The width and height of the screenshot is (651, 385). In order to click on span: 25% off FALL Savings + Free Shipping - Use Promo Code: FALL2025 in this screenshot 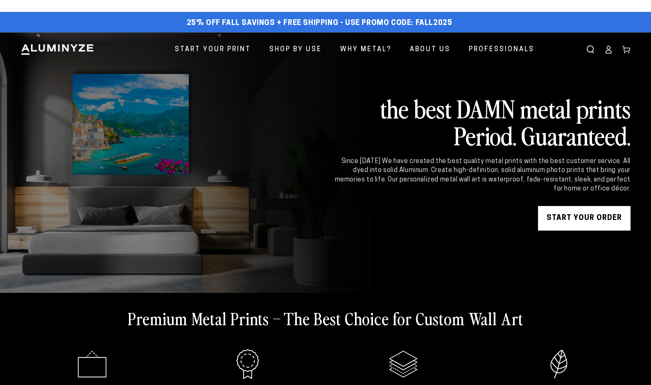, I will do `click(320, 23)`.